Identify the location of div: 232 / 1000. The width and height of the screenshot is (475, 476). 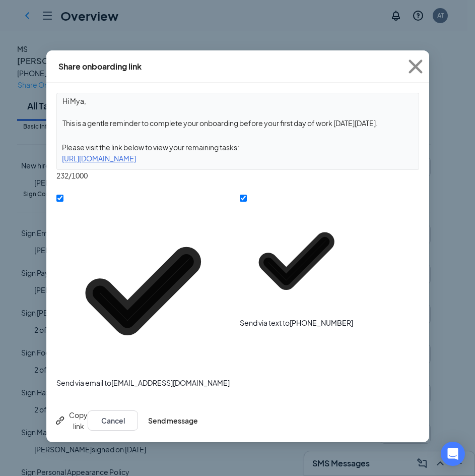
(238, 176).